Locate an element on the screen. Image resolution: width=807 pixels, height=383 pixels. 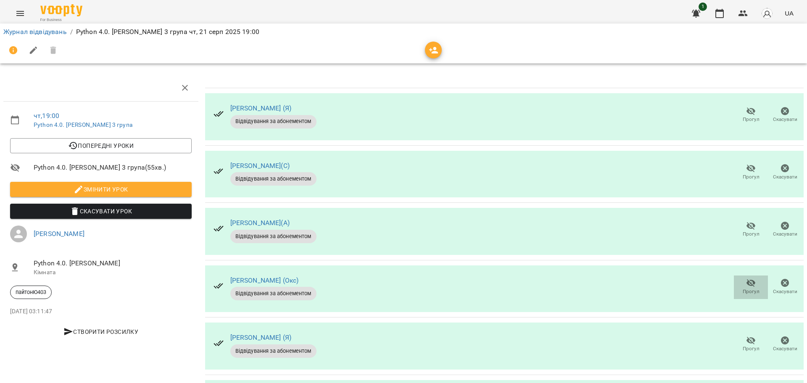
img: avatar_s.png is located at coordinates (767, 13).